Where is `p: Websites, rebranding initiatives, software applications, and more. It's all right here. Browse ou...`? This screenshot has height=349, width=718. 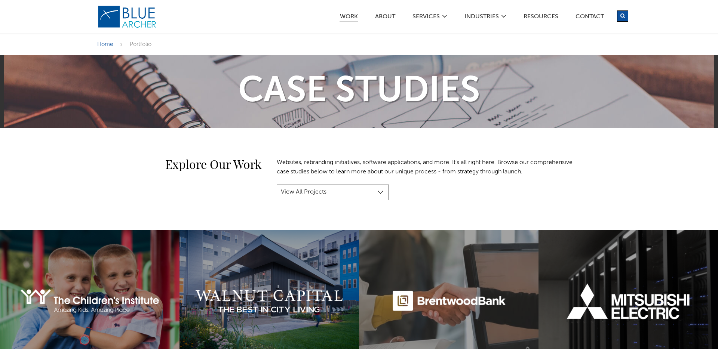 p: Websites, rebranding initiatives, software applications, and more. It's all right here. Browse ou... is located at coordinates (426, 168).